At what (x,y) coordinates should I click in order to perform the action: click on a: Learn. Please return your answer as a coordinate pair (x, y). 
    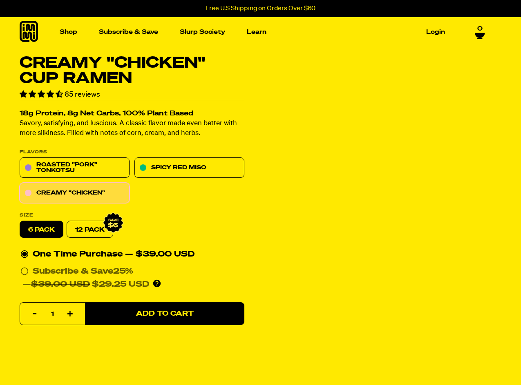
    Looking at the image, I should click on (256, 32).